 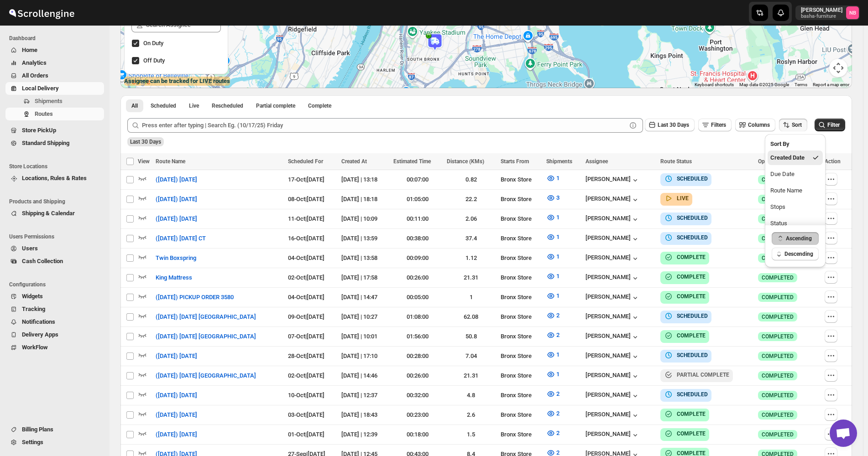 I want to click on div: 2.06, so click(x=471, y=219).